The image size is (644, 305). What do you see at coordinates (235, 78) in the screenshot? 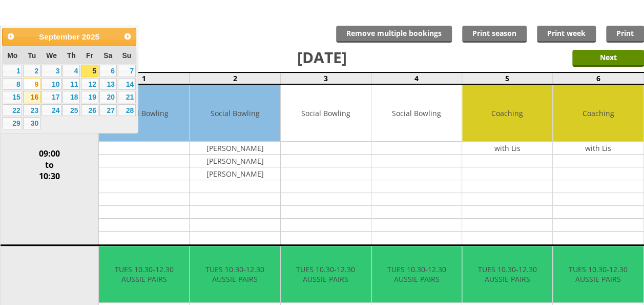
I see `td: 2` at bounding box center [235, 78].